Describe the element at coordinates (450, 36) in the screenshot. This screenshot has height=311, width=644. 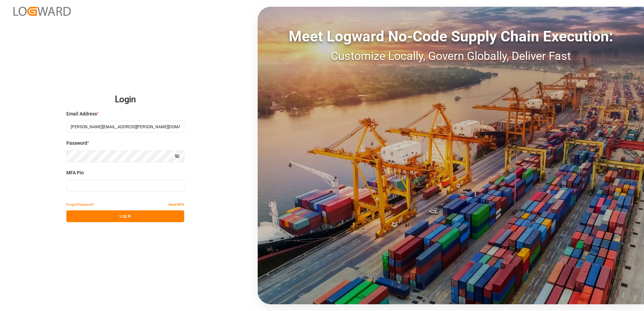
I see `div: Meet Logward No-Code Supply Chain Execution:` at that location.